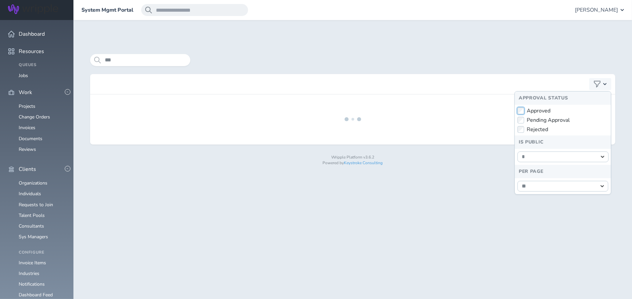 The image size is (632, 299). I want to click on a: System Mgmt Portal, so click(107, 10).